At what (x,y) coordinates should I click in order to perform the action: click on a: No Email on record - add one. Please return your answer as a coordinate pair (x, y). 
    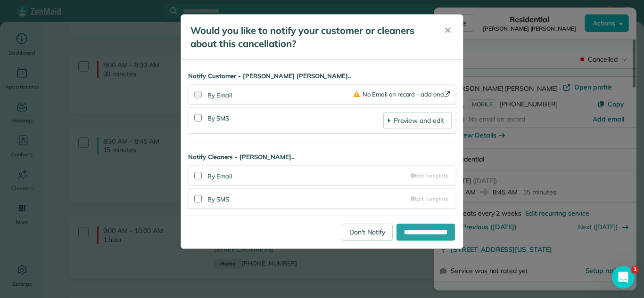
    Looking at the image, I should click on (403, 94).